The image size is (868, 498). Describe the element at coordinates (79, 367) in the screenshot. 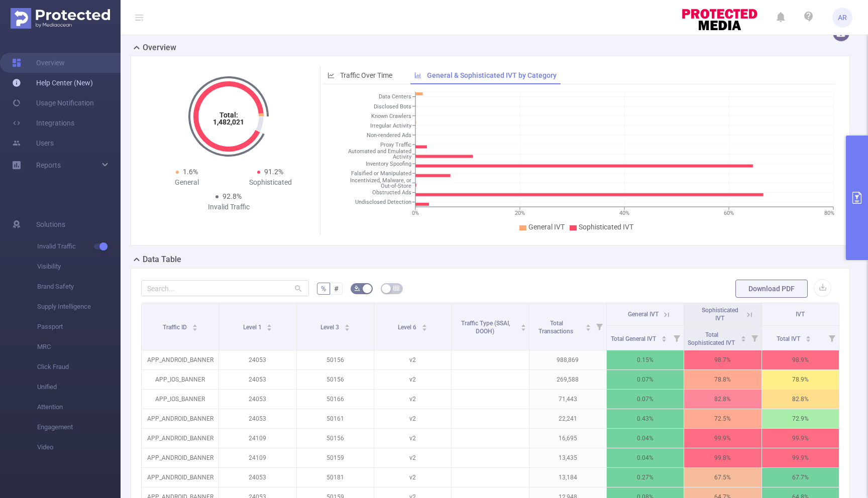

I see `span: Click Fraud` at that location.